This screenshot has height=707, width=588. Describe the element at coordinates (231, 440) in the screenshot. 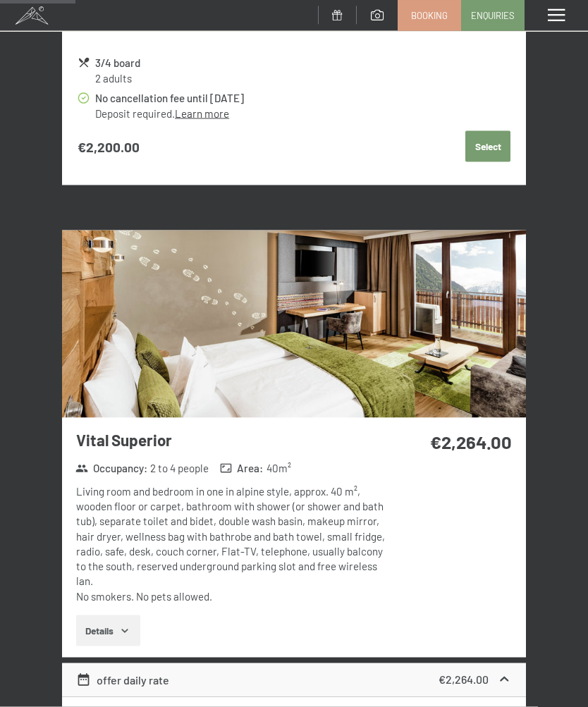

I see `h3: Vital Superior` at that location.